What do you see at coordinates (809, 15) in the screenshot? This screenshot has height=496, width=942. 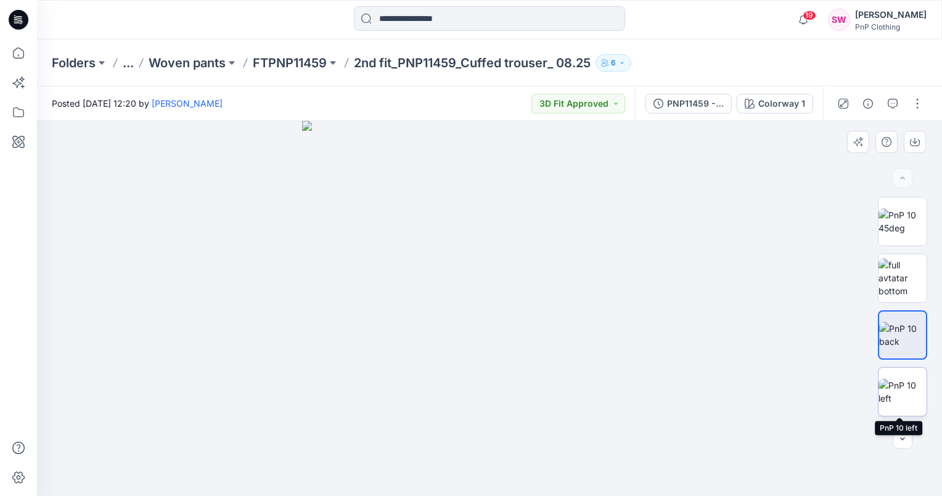 I see `span: 19` at bounding box center [809, 15].